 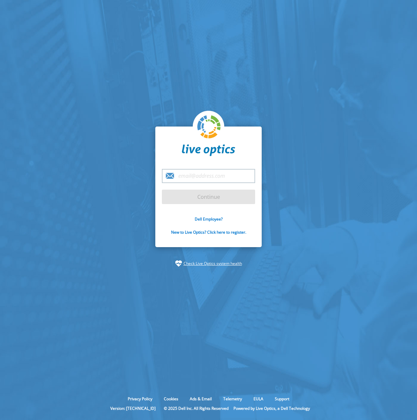 What do you see at coordinates (196, 408) in the screenshot?
I see `li: © 2025 Dell Inc. All Rights Reserved` at bounding box center [196, 408].